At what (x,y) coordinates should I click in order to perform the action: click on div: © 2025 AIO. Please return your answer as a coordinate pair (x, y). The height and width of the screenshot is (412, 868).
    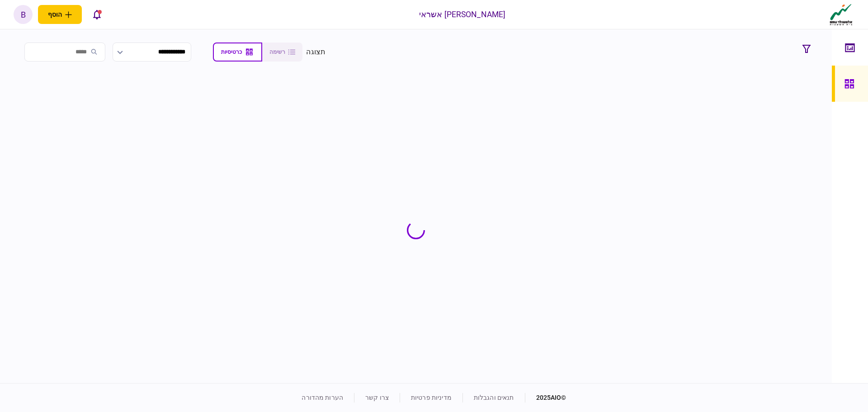
    Looking at the image, I should click on (545, 398).